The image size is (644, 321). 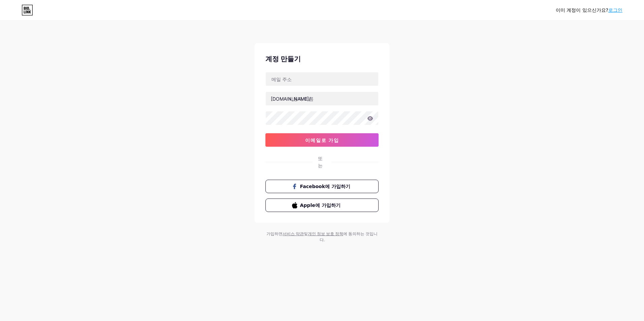 I want to click on a: 로그인, so click(x=615, y=10).